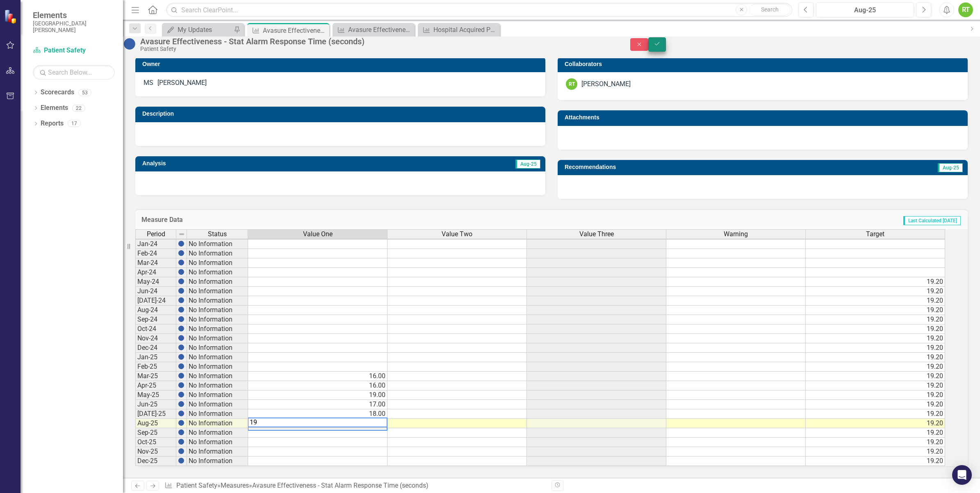 This screenshot has width=980, height=493. I want to click on img: 8DAGhfEEPCf229AAAAAElFTkSuQmCC, so click(181, 234).